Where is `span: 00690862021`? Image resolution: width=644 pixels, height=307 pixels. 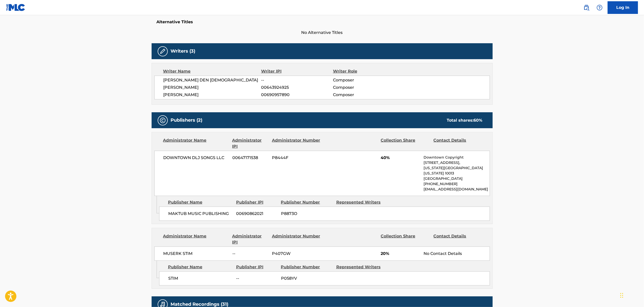 span: 00690862021 is located at coordinates (257, 213).